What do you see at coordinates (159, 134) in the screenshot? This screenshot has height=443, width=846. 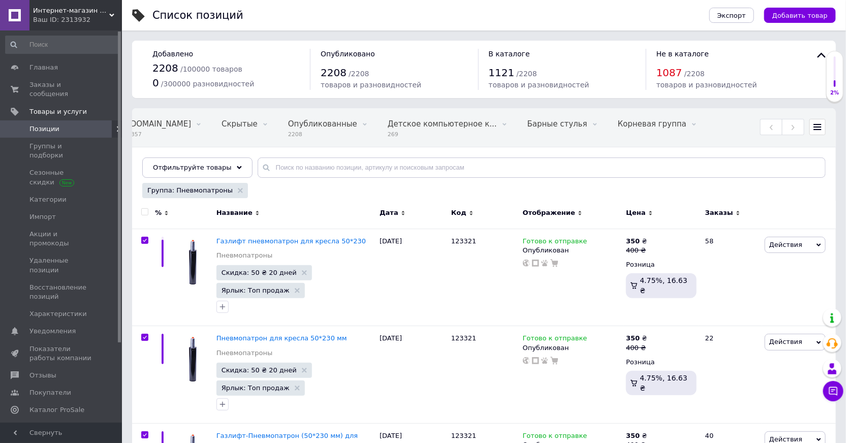 I see `span: 1357` at bounding box center [159, 134].